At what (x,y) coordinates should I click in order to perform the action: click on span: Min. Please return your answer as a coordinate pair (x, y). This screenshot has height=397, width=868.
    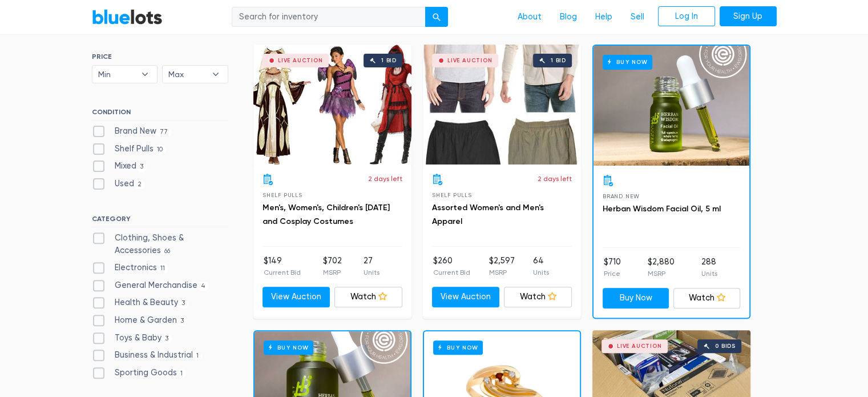
    Looking at the image, I should click on (117, 74).